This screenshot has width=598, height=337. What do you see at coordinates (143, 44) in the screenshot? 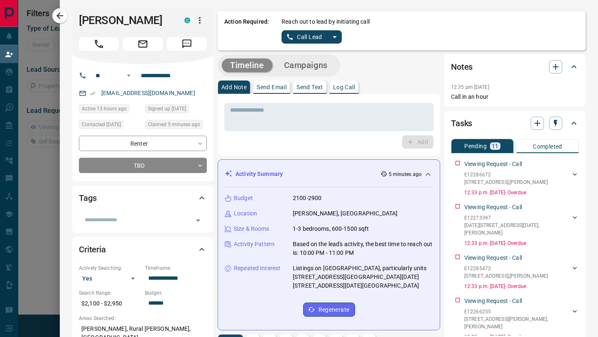
I see `span: Email` at bounding box center [143, 44].